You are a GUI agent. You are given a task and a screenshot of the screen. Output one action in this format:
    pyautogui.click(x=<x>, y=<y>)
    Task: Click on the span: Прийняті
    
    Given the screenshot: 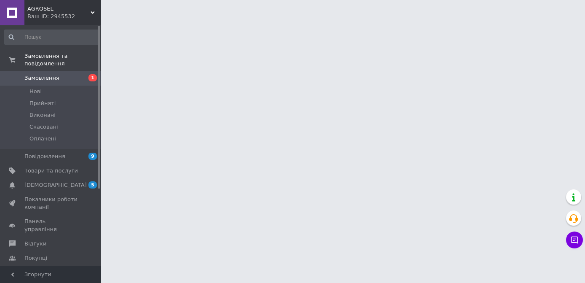 What is the action you would take?
    pyautogui.click(x=43, y=103)
    